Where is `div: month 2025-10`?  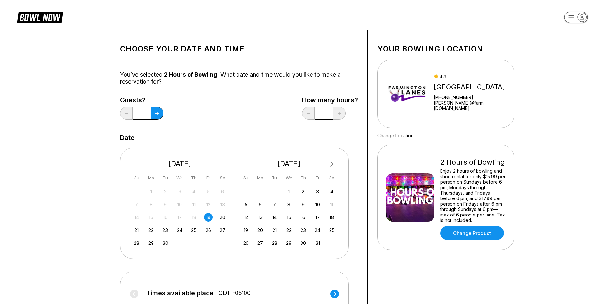
div: month 2025-10 is located at coordinates (289, 217).